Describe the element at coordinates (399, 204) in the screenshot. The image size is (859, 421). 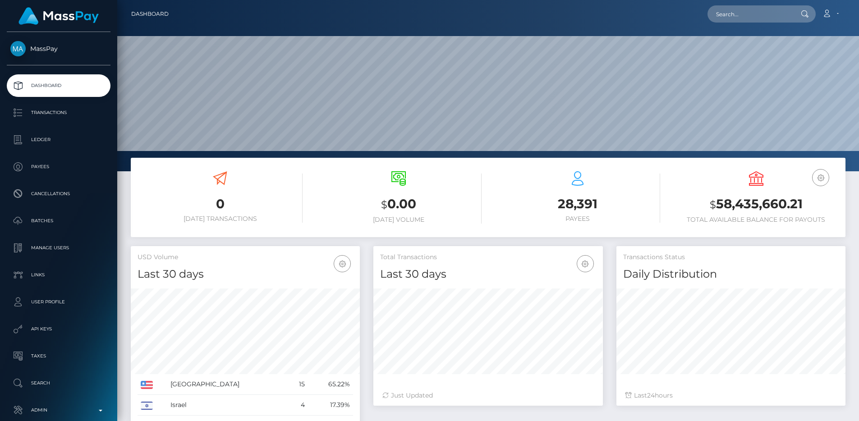
I see `h3: 0.00` at that location.